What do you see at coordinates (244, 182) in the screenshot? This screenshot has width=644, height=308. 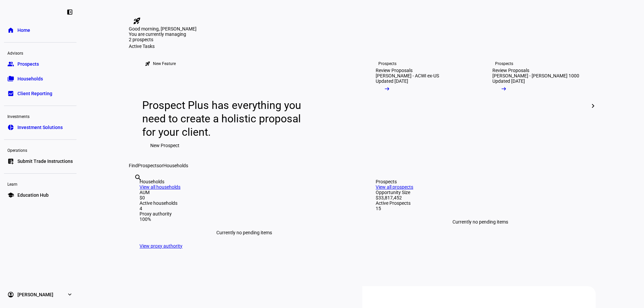 I see `div: Households` at bounding box center [244, 182].